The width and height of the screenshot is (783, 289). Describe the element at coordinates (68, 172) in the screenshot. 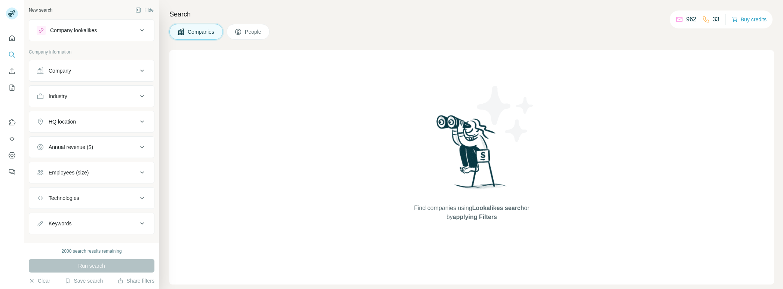

I see `div: Employees (size)` at that location.